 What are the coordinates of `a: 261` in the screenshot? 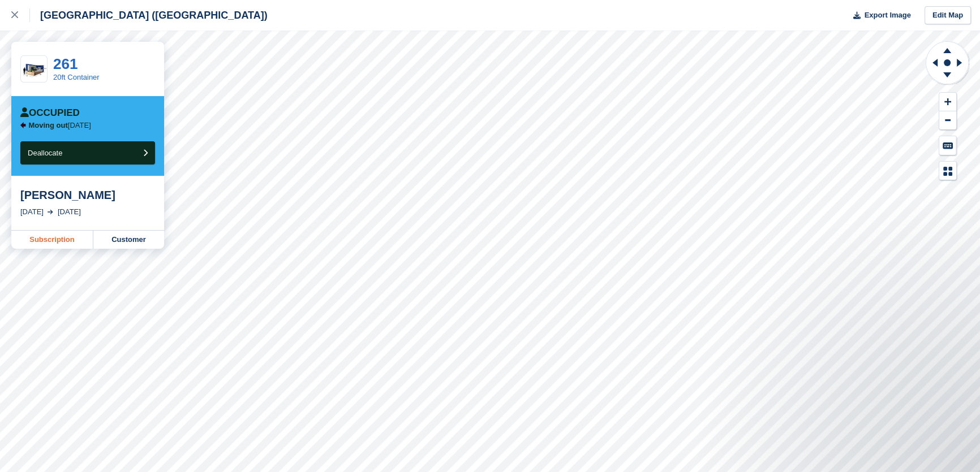 It's located at (65, 64).